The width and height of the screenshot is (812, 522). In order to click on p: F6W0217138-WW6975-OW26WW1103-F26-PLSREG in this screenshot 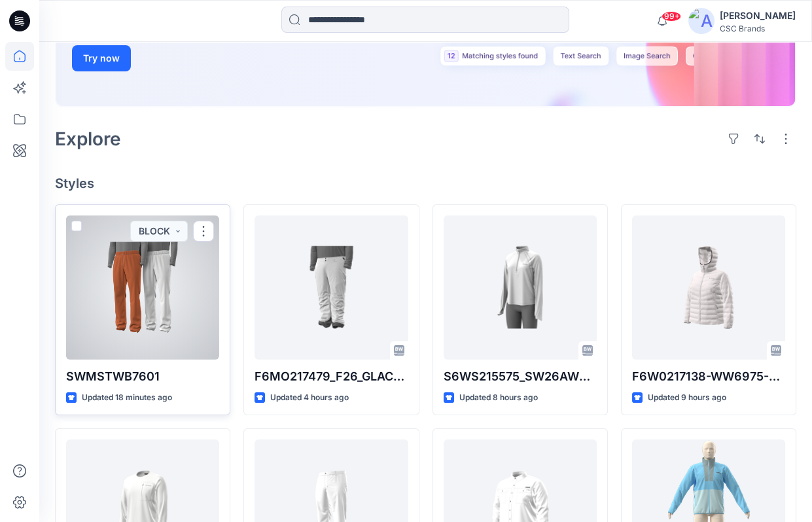, I will do `click(709, 376)`.